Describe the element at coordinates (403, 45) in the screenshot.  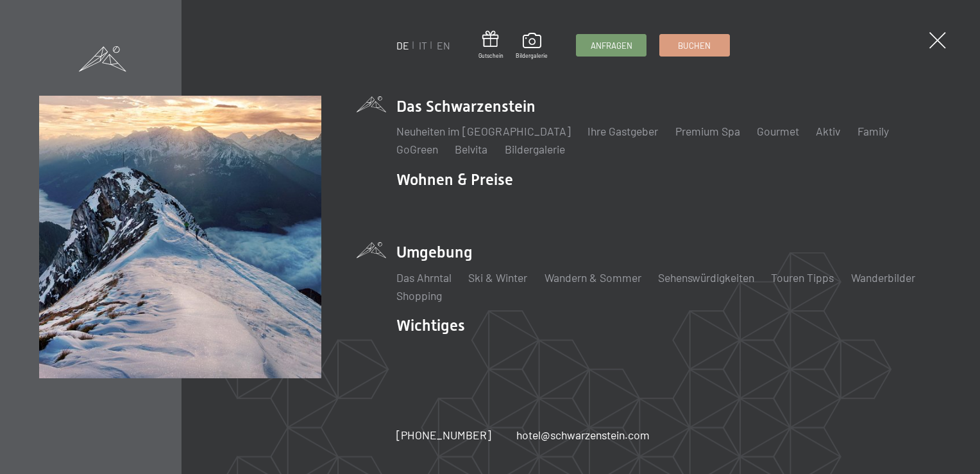
I see `a: DE` at that location.